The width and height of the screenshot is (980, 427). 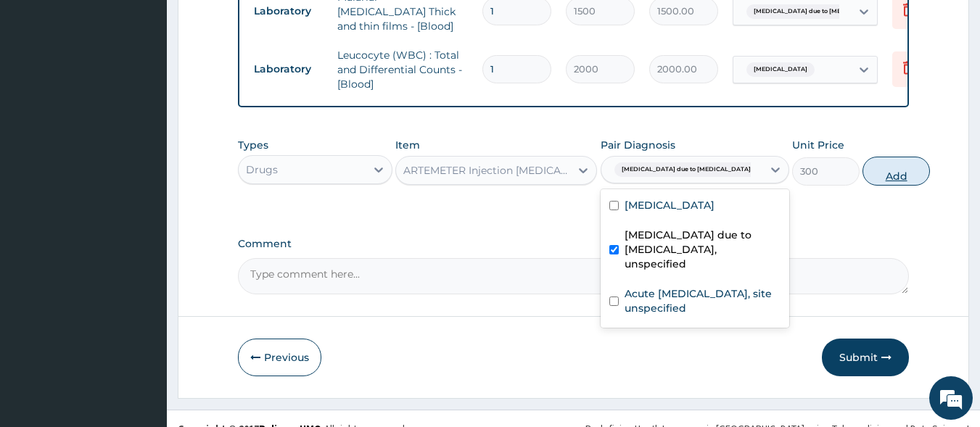 I want to click on label: Comment, so click(x=573, y=244).